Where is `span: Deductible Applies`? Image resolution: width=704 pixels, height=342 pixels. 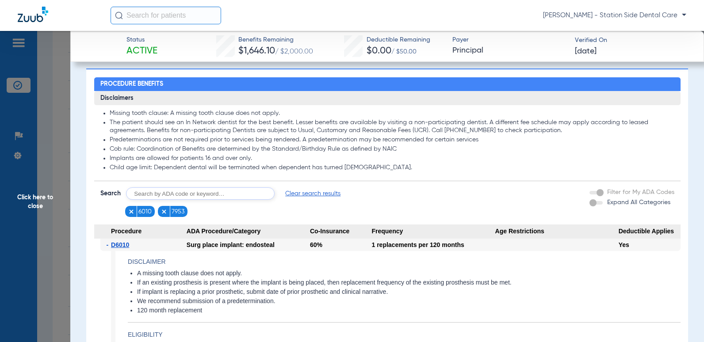 span: Deductible Applies is located at coordinates (650, 232).